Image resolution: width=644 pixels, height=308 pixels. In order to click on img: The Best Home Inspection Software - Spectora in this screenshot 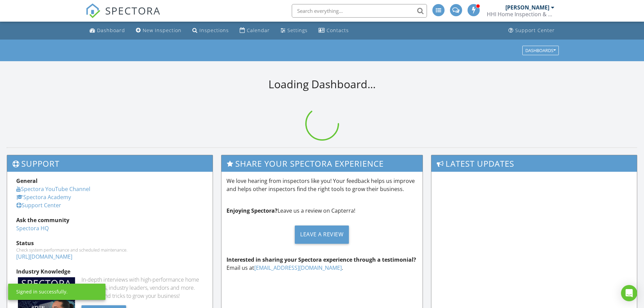, I will do `click(93, 11)`.